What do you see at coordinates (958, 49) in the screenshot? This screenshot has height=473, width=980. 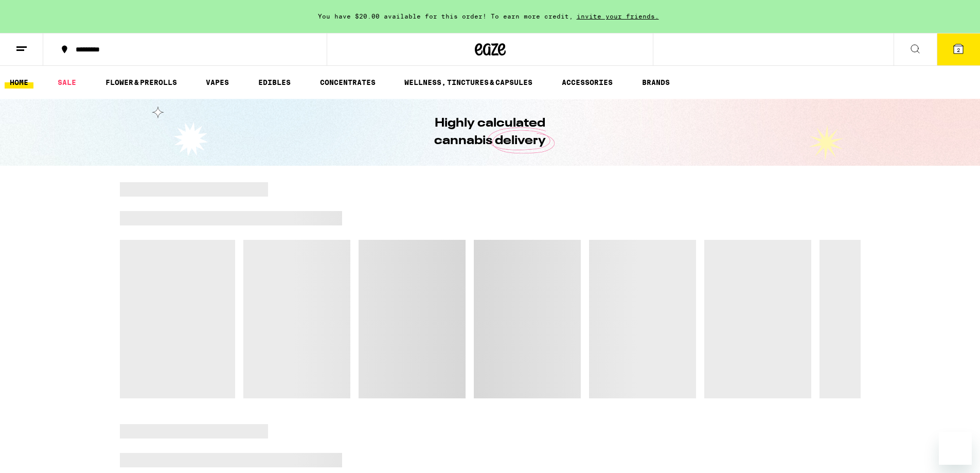 I see `button: 2` at bounding box center [958, 49].